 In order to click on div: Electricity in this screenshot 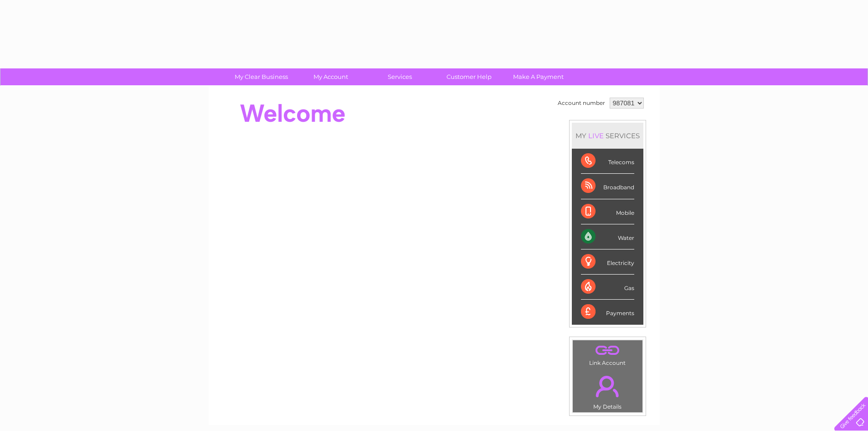, I will do `click(607, 261)`.